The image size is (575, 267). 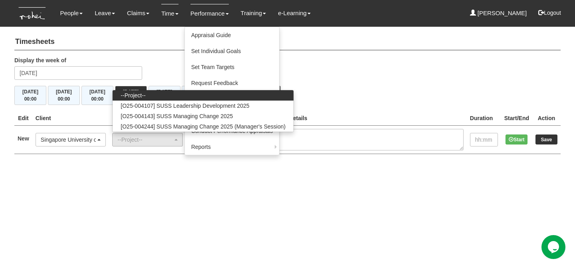 I want to click on a: Performance, so click(x=210, y=13).